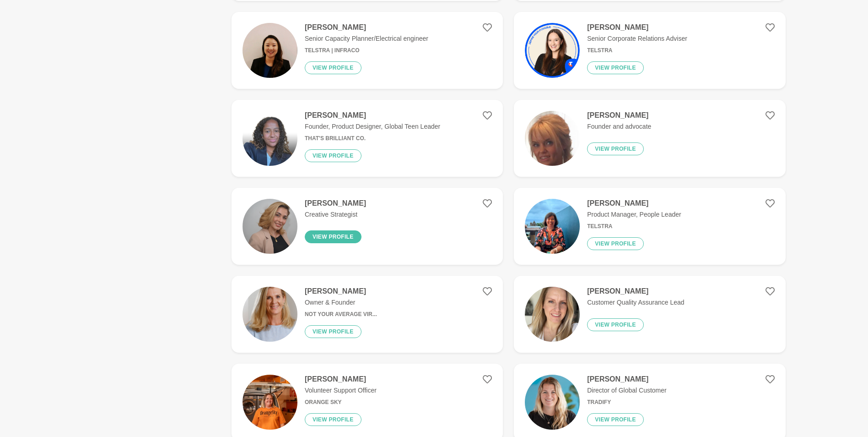 This screenshot has height=437, width=868. I want to click on img: 10ae00dc19ef083c19b616f4b2cfd203031c9714-800x800.jpg, so click(270, 138).